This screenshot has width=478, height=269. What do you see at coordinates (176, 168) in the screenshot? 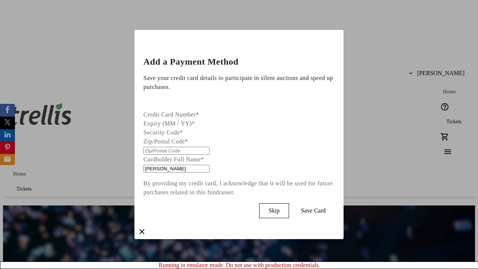
I see `input: Card Holder Name` at bounding box center [176, 168].